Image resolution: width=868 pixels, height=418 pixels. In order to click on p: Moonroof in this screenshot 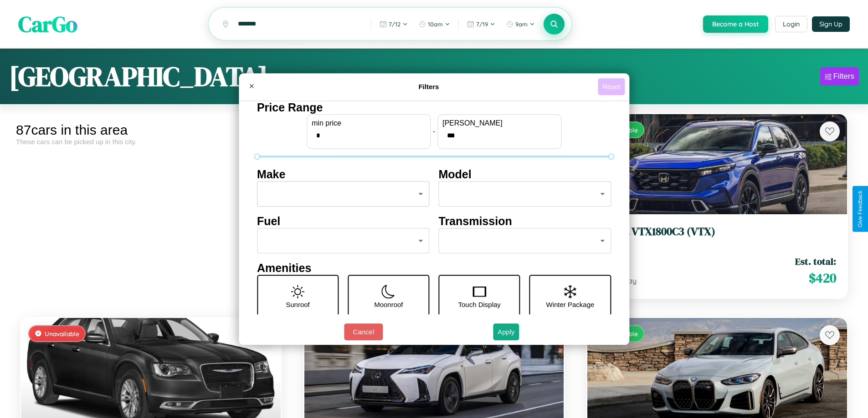, I will do `click(388, 304)`.